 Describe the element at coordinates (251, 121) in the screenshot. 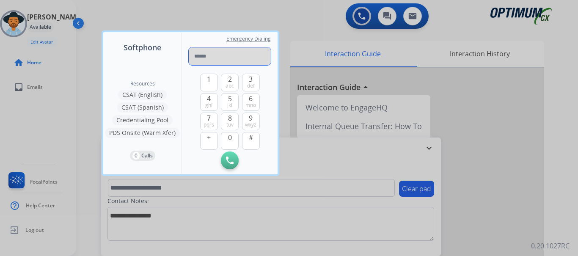

I see `button: 9wxyz` at that location.